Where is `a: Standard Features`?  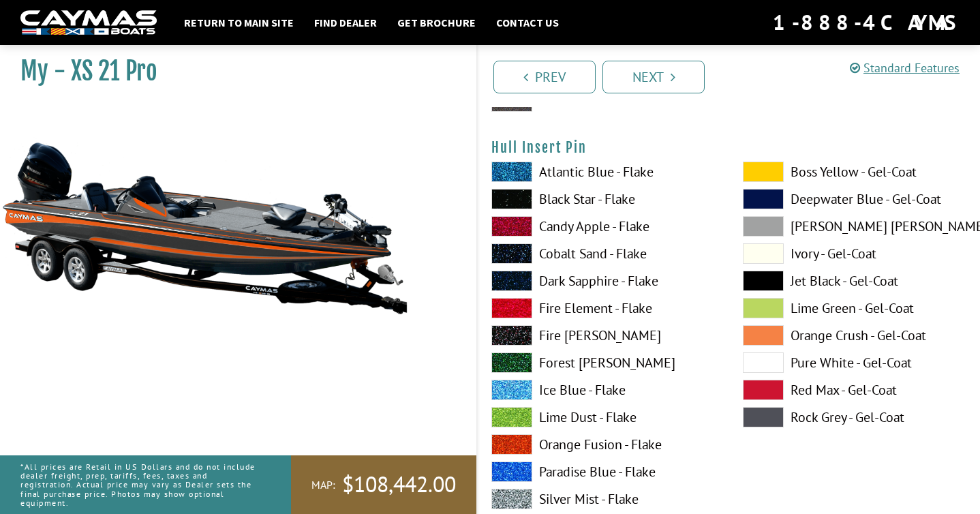 a: Standard Features is located at coordinates (904, 68).